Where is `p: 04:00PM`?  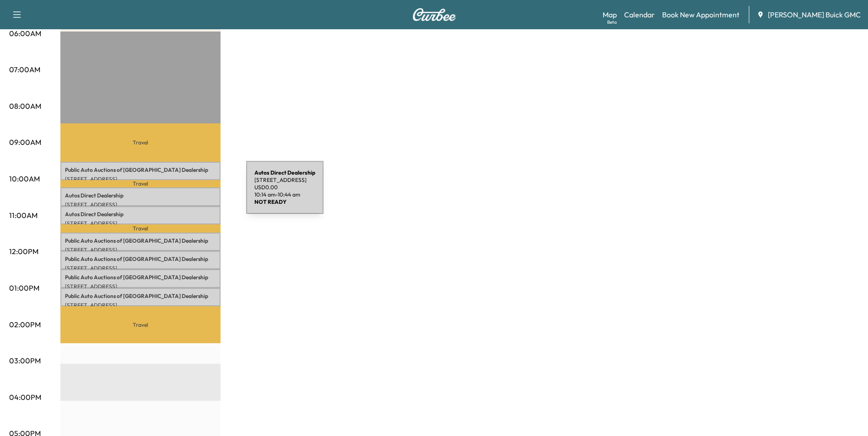 p: 04:00PM is located at coordinates (25, 397).